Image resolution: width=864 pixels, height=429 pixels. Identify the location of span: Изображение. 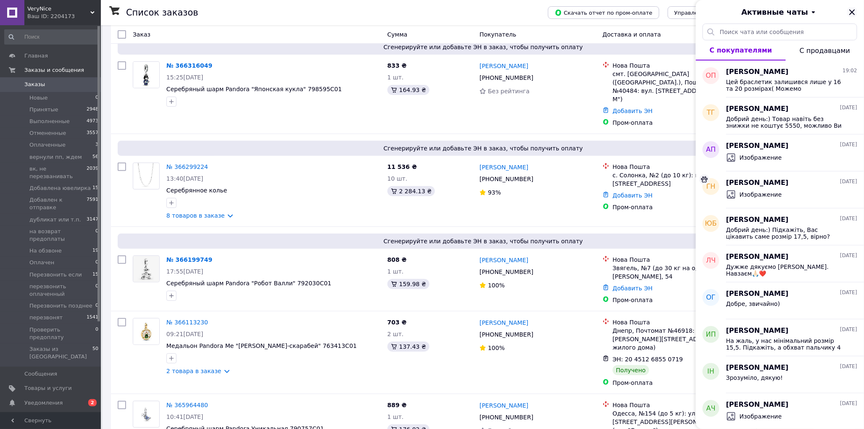
(760, 195).